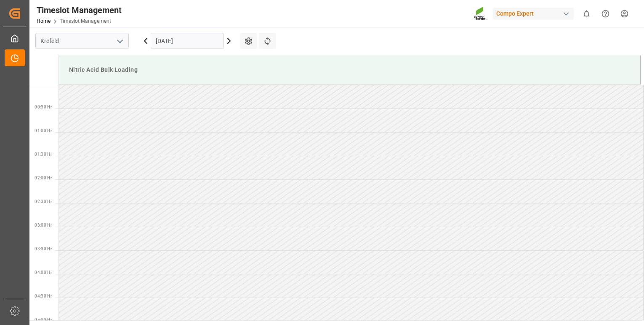 The width and height of the screenshot is (644, 325). I want to click on span: 01:30 Hr, so click(43, 154).